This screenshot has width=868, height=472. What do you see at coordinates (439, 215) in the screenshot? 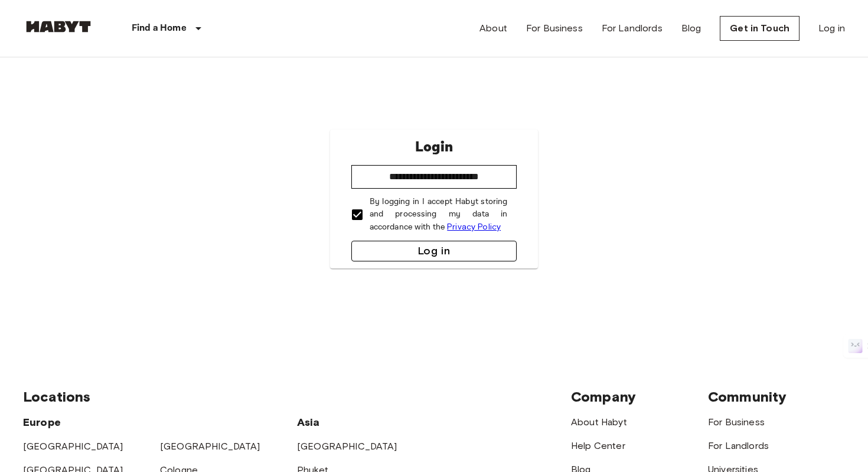
I see `p: By logging in I accept Habyt storing and processing my data in accordance with the` at bounding box center [439, 215].